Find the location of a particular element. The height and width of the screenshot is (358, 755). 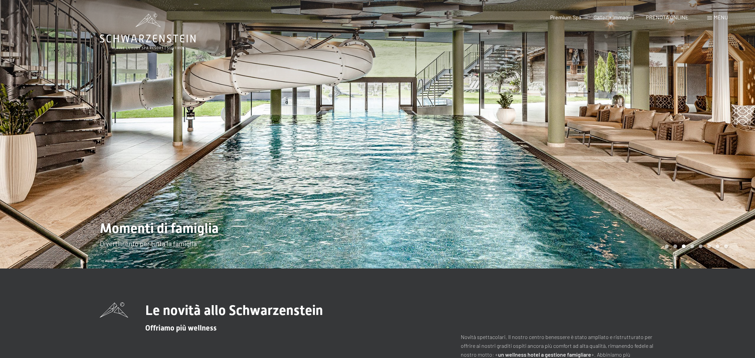

strong: un wellness hotel a gestione famigliare is located at coordinates (545, 354).